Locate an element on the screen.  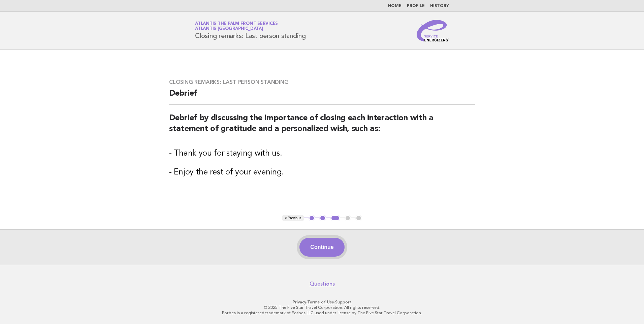
h3: - Thank you for staying with us. is located at coordinates (322, 154).